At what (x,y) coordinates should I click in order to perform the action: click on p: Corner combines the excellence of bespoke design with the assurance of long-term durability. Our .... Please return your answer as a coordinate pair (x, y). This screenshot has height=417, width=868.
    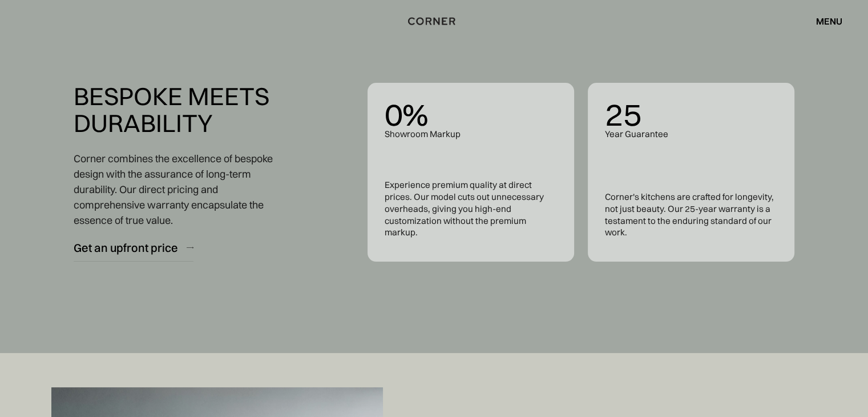
    Looking at the image, I should click on (177, 189).